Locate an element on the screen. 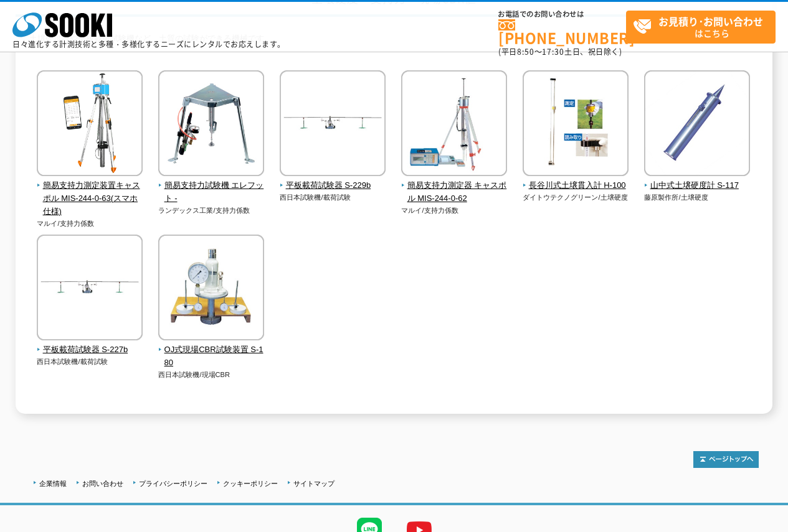 The image size is (788, 532). span: 8:50 is located at coordinates (525, 52).